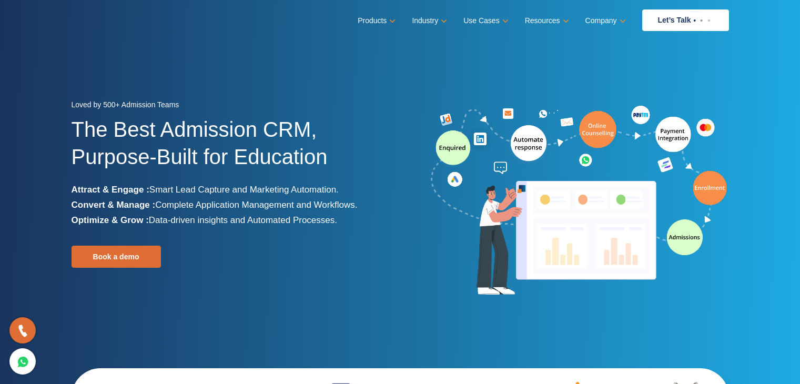 This screenshot has height=384, width=800. What do you see at coordinates (428, 21) in the screenshot?
I see `a: Industry` at bounding box center [428, 21].